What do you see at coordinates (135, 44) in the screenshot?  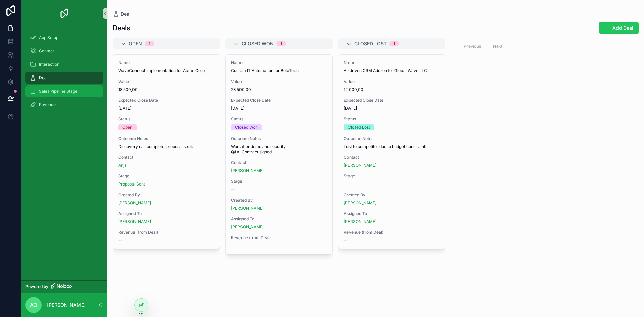 I see `span: Open` at bounding box center [135, 44].